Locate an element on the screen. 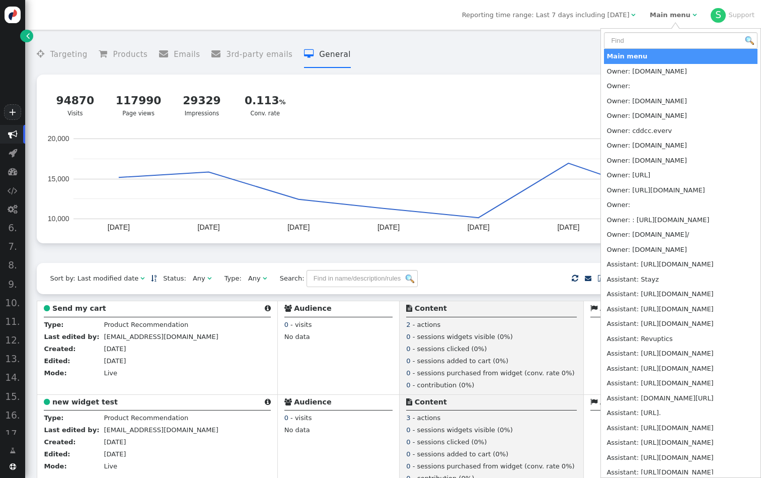 The width and height of the screenshot is (761, 478). a: 0.113Conv. rate is located at coordinates (265, 105).